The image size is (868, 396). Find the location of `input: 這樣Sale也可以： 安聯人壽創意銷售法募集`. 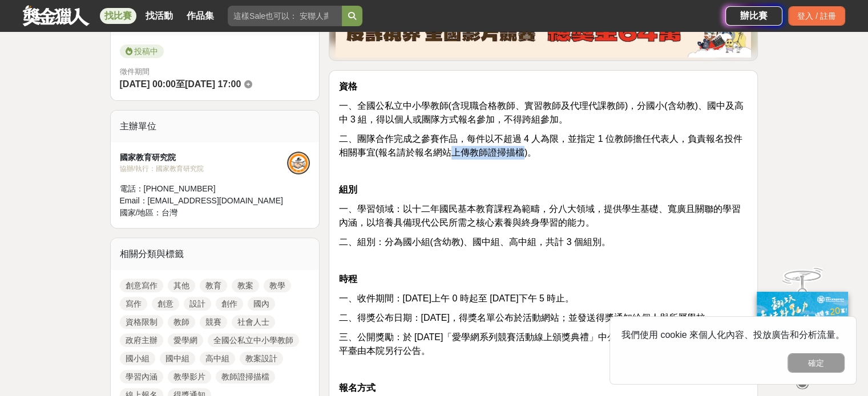

input: 這樣Sale也可以： 安聯人壽創意銷售法募集 is located at coordinates (284, 16).